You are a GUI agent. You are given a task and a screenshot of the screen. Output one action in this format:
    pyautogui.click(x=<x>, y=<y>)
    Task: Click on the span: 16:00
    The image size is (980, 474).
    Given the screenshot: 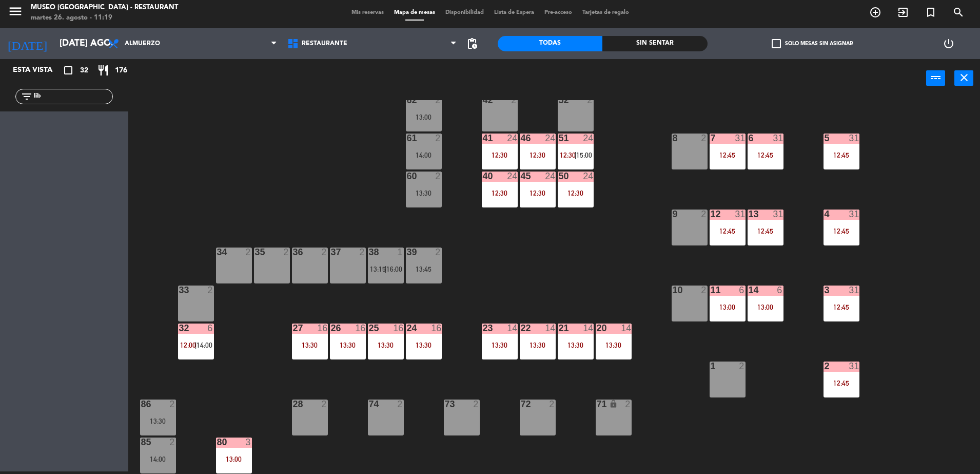 What is the action you would take?
    pyautogui.click(x=394, y=269)
    